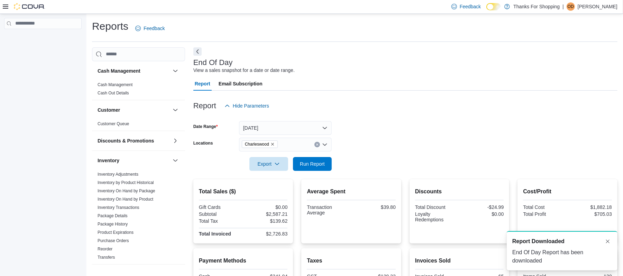 The height and width of the screenshot is (276, 623). What do you see at coordinates (125, 199) in the screenshot?
I see `a: Inventory On Hand by Product` at bounding box center [125, 199].